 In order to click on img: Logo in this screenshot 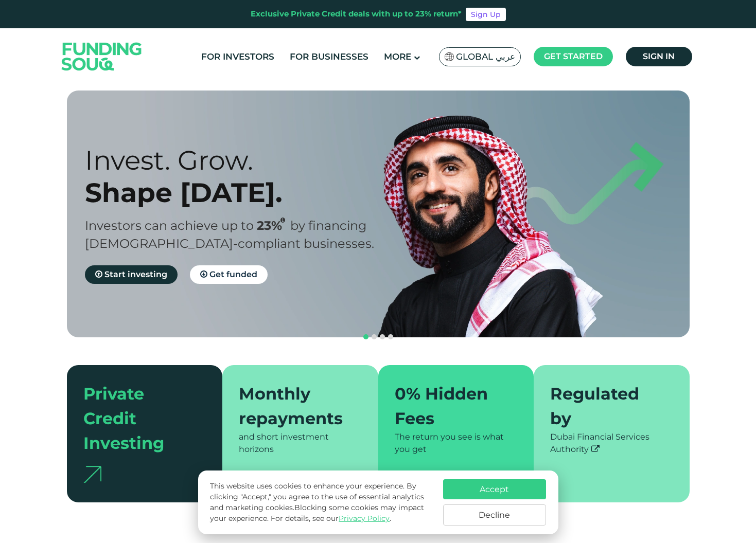, I will do `click(102, 56)`.